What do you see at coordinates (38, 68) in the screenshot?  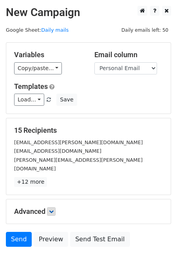 I see `a: Copy/paste...` at bounding box center [38, 68].